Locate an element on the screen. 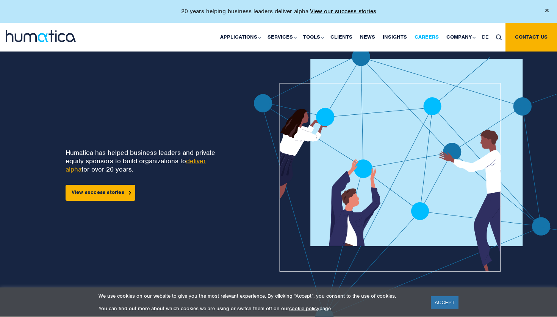  img: search_icon is located at coordinates (498, 37).